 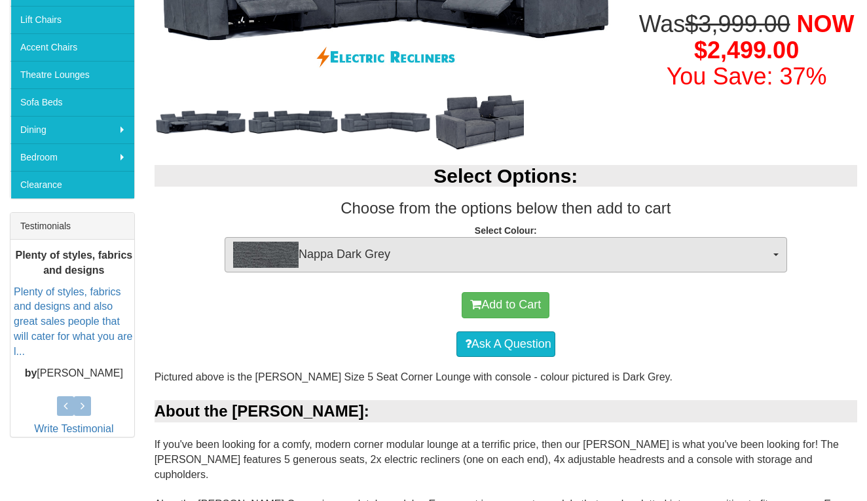 What do you see at coordinates (72, 75) in the screenshot?
I see `a: Theatre Lounges` at bounding box center [72, 75].